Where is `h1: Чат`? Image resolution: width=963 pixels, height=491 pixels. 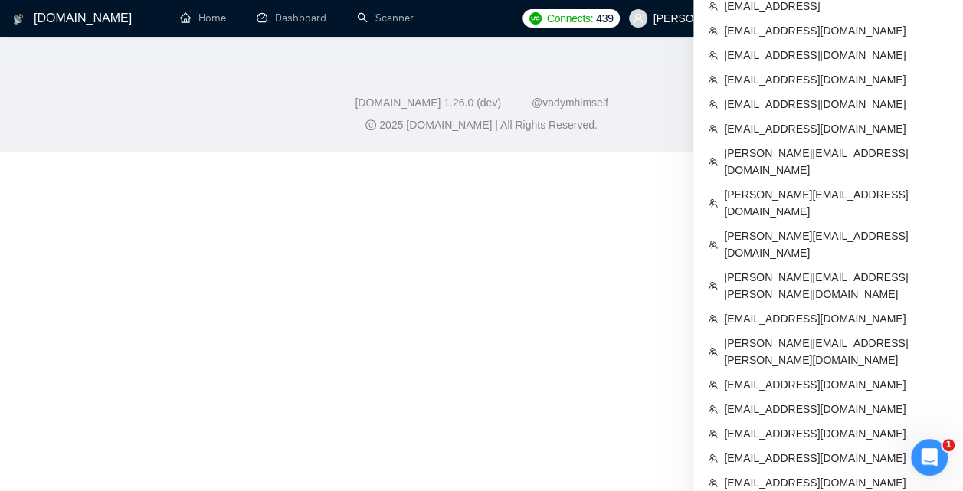
h1: Чат is located at coordinates (154, 20).